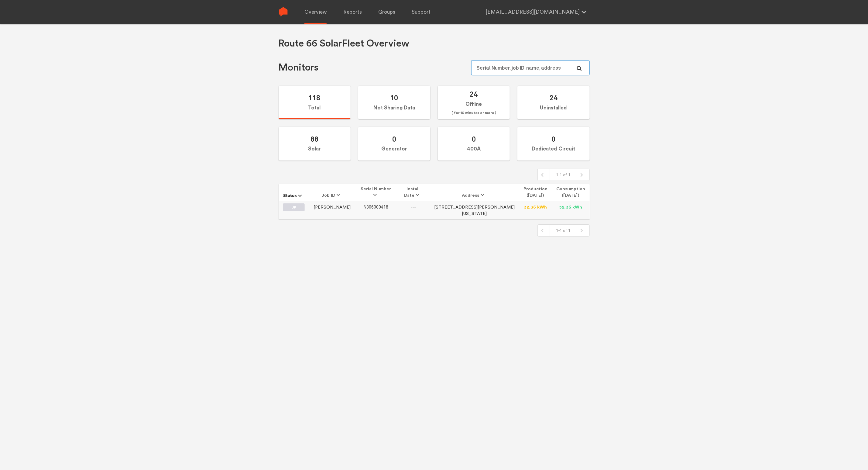 This screenshot has width=868, height=470. I want to click on span: 10, so click(394, 97).